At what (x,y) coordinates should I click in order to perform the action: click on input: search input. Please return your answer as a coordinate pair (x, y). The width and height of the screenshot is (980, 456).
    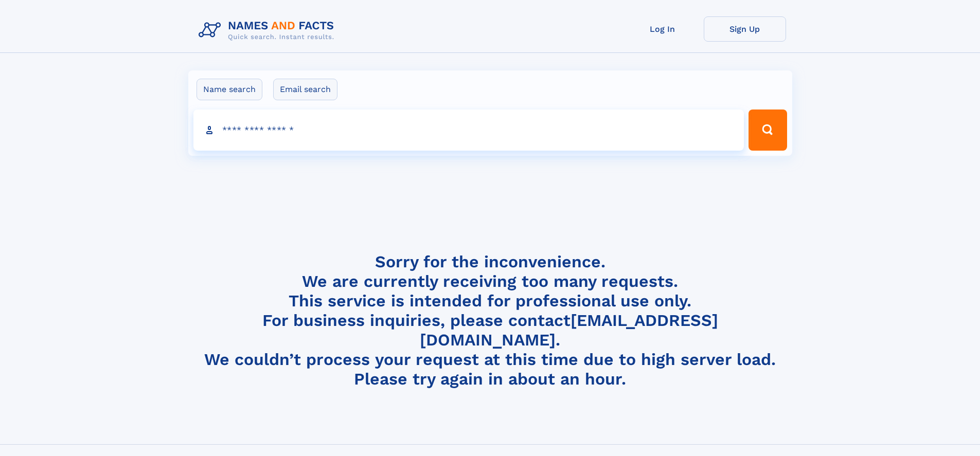
    Looking at the image, I should click on (469, 130).